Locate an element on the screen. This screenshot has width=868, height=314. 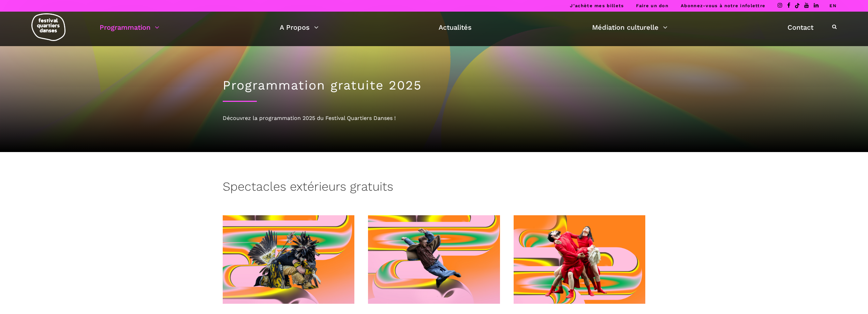
a: Médiation culturelle is located at coordinates (629, 27).